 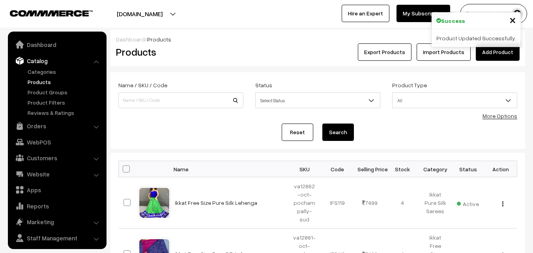 I want to click on td: Ikkat Pure Silk Sarees, so click(x=435, y=203).